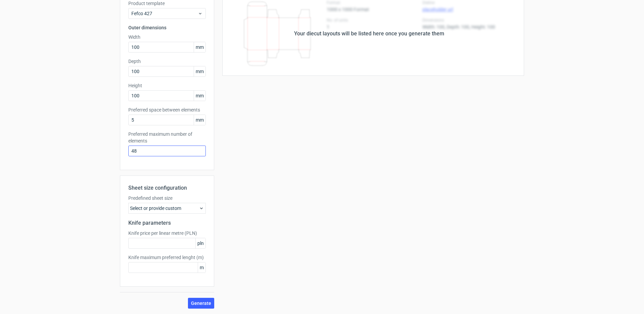  What do you see at coordinates (167, 208) in the screenshot?
I see `div: Select or provide custom` at bounding box center [167, 208].